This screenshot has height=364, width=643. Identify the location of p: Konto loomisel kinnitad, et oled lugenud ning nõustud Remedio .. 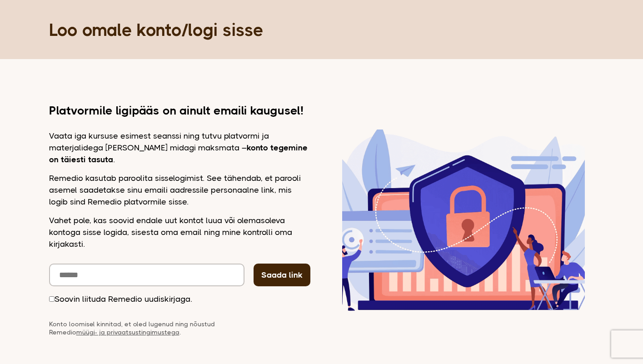
(140, 328).